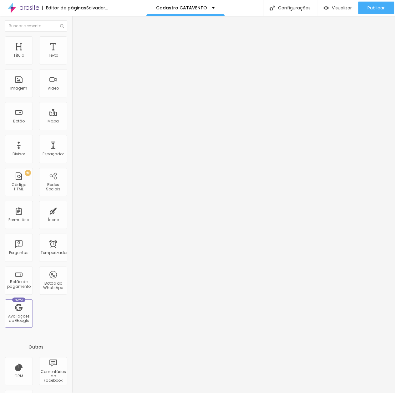 This screenshot has height=393, width=395. I want to click on img: view-1.svg, so click(326, 8).